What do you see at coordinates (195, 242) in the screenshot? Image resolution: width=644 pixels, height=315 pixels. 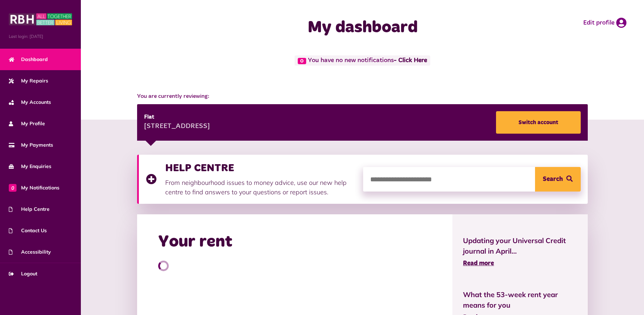 I see `h2: Your rent` at bounding box center [195, 242].